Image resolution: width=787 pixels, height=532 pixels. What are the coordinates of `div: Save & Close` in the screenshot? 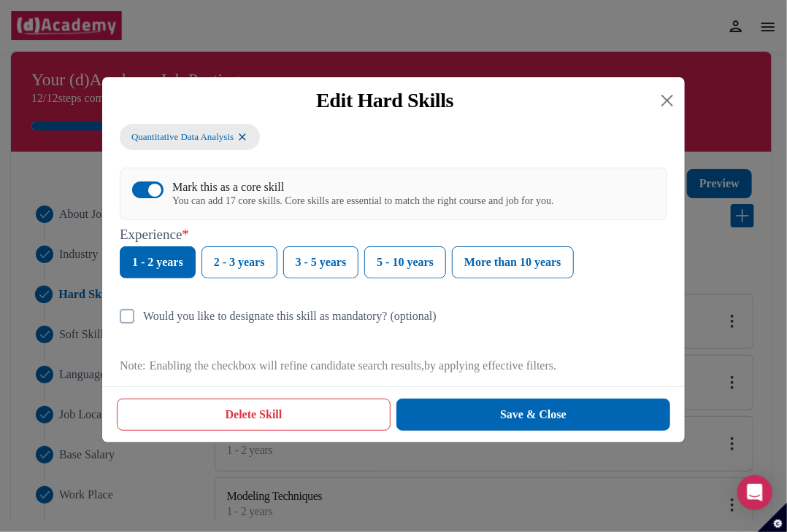 It's located at (532, 415).